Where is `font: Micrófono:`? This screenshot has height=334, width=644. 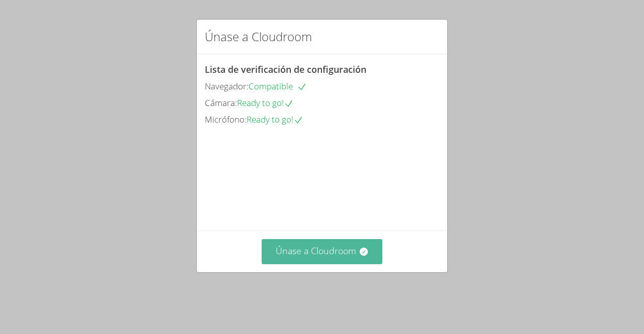
font: Micrófono: is located at coordinates (225, 119).